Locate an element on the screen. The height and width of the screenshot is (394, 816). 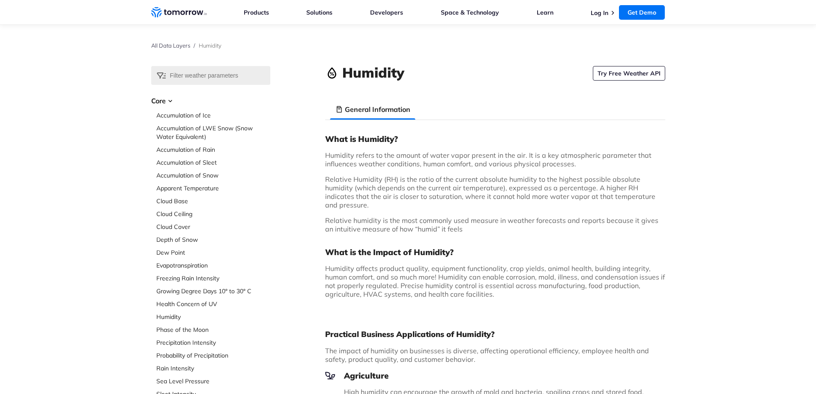
a: Accumulation of LWE Snow (Snow Water Equivalent) is located at coordinates (213, 132).